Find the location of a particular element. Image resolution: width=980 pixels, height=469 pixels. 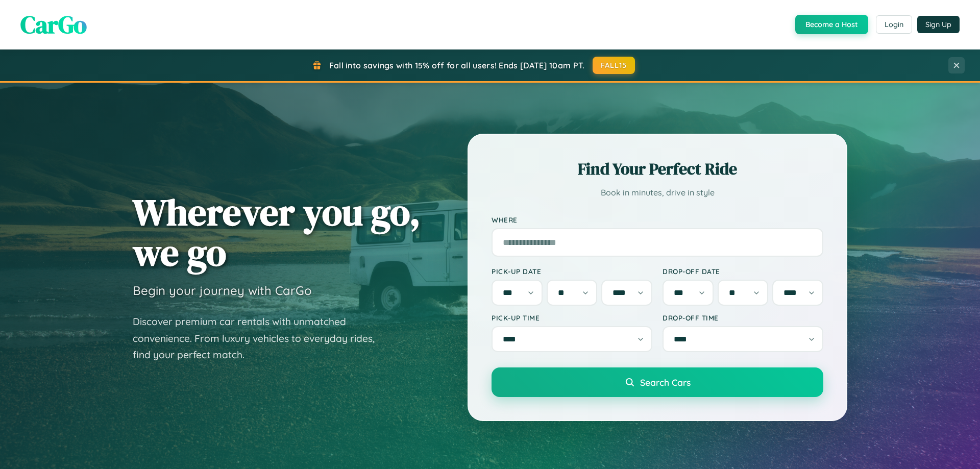

p: Book in minutes, drive in style is located at coordinates (658, 192).